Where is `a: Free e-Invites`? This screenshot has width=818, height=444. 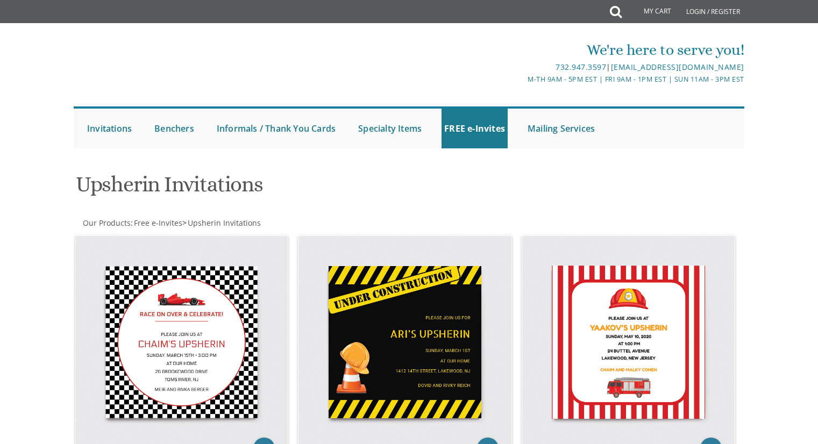 a: Free e-Invites is located at coordinates (158, 223).